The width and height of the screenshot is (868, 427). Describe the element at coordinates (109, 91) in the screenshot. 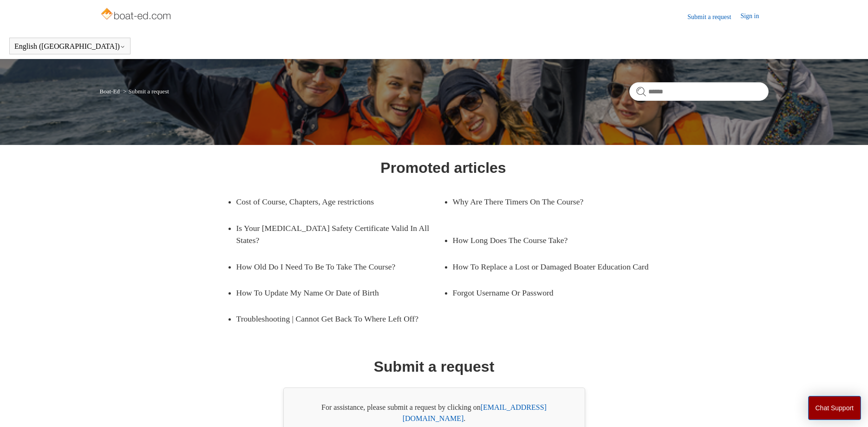

I see `a: Boat-Ed` at that location.